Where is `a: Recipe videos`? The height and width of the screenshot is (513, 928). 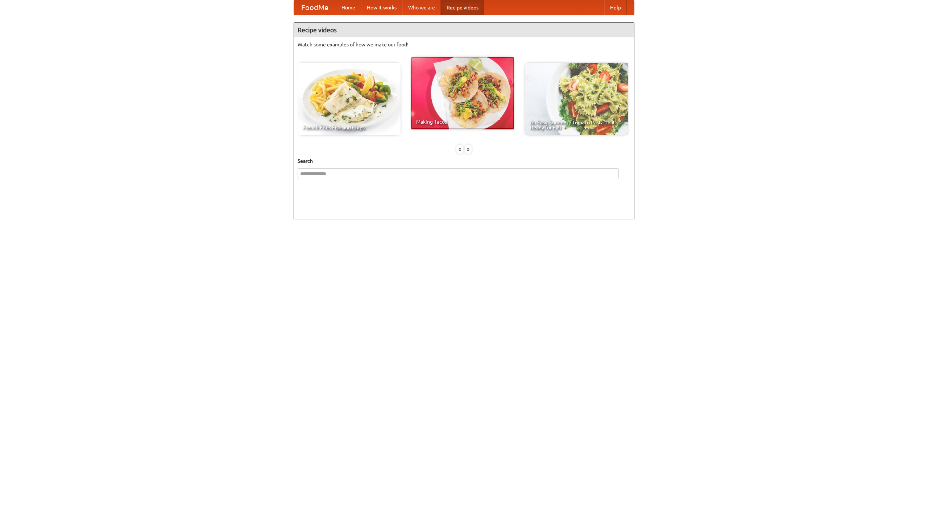 a: Recipe videos is located at coordinates (462, 8).